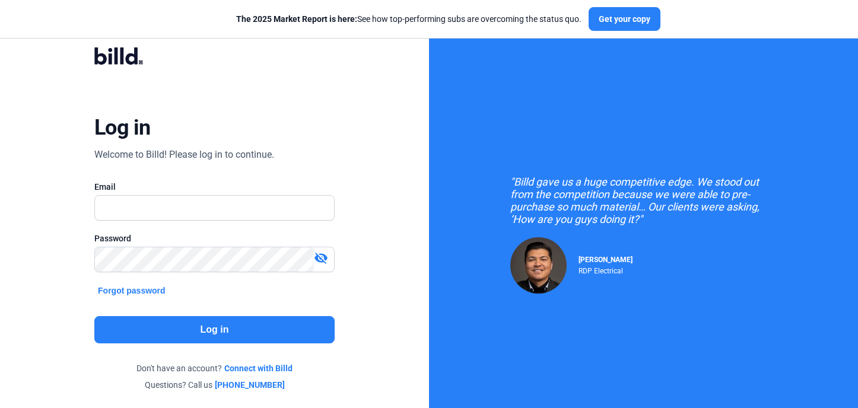 This screenshot has width=858, height=408. What do you see at coordinates (538, 265) in the screenshot?
I see `img: Raul Pacheco` at bounding box center [538, 265].